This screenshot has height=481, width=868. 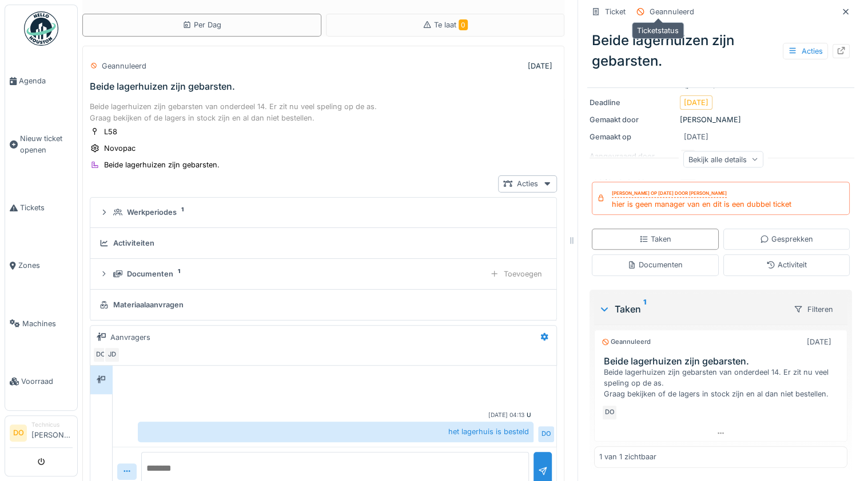 What do you see at coordinates (41, 208) in the screenshot?
I see `a: Tickets` at bounding box center [41, 208].